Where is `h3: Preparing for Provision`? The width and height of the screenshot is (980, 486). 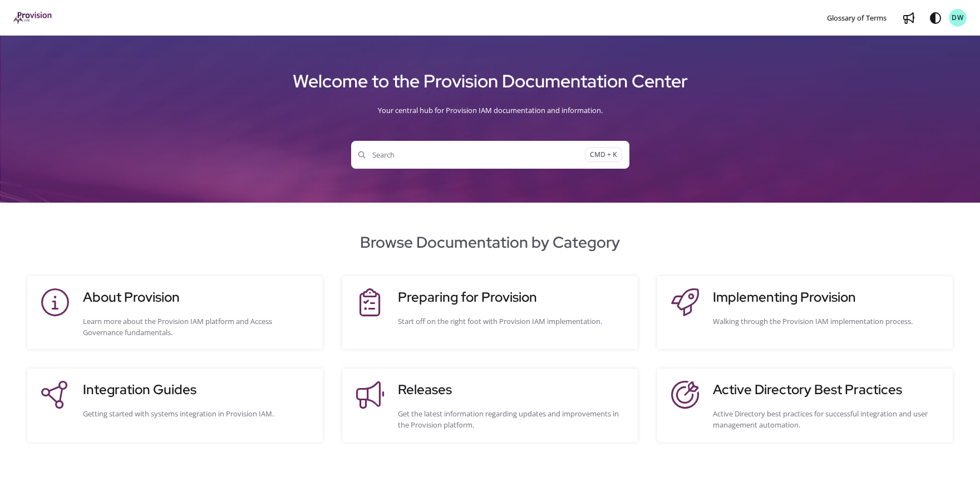
h3: Preparing for Provision is located at coordinates (512, 297).